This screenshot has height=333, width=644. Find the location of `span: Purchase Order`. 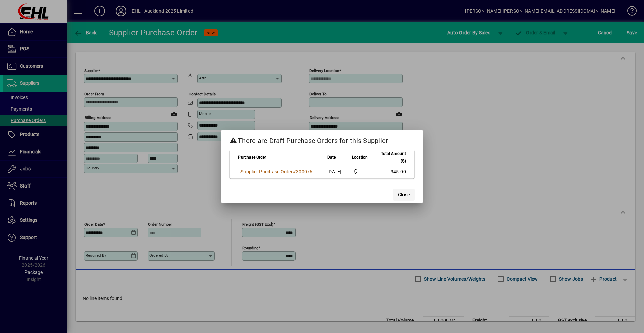

span: Purchase Order is located at coordinates (251, 157).